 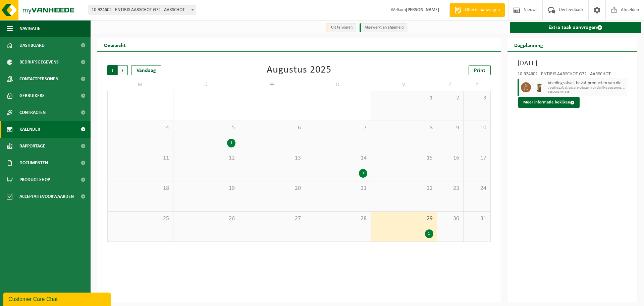 I want to click on span: Kalender, so click(x=30, y=129).